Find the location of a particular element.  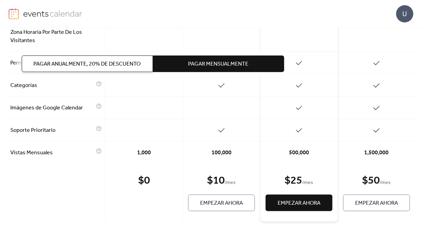

div: $ 10 is located at coordinates (216, 181).